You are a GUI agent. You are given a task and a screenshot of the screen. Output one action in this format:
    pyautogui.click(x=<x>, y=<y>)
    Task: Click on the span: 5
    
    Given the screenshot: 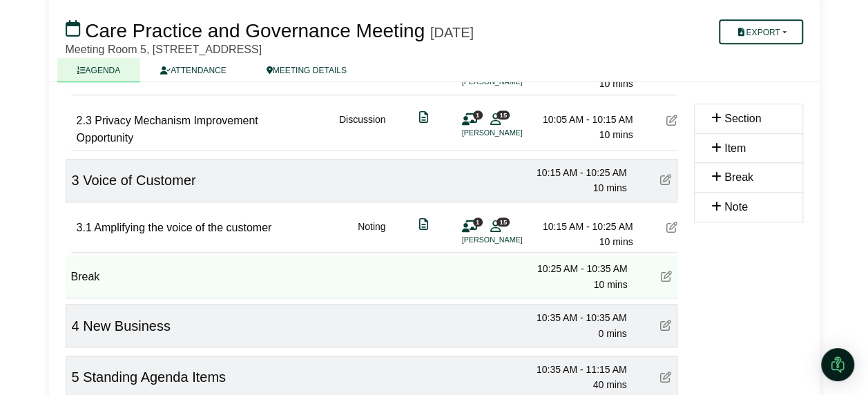 What is the action you would take?
    pyautogui.click(x=76, y=377)
    